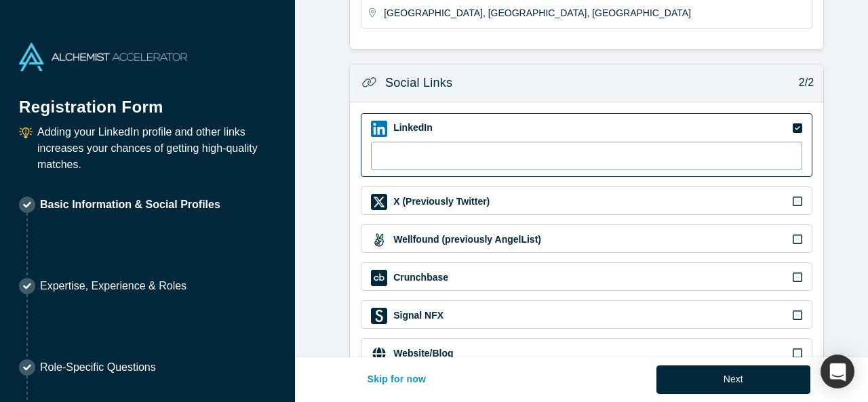 Image resolution: width=868 pixels, height=402 pixels. Describe the element at coordinates (417, 315) in the screenshot. I see `label: Signal NFX` at that location.